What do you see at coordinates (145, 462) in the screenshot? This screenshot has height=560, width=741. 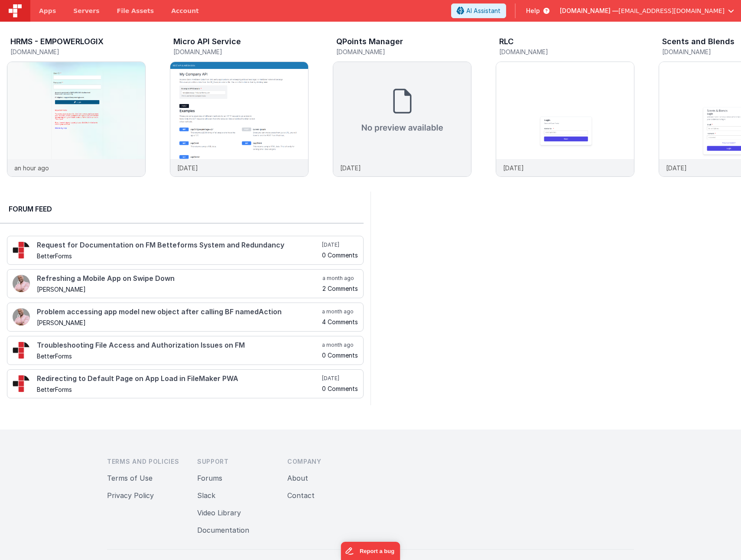 I see `h3: Terms and Policies` at bounding box center [145, 462].